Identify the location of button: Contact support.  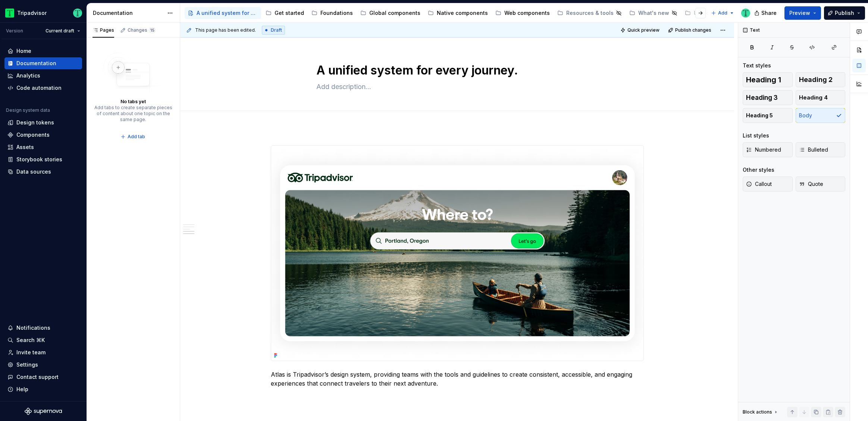
(43, 377).